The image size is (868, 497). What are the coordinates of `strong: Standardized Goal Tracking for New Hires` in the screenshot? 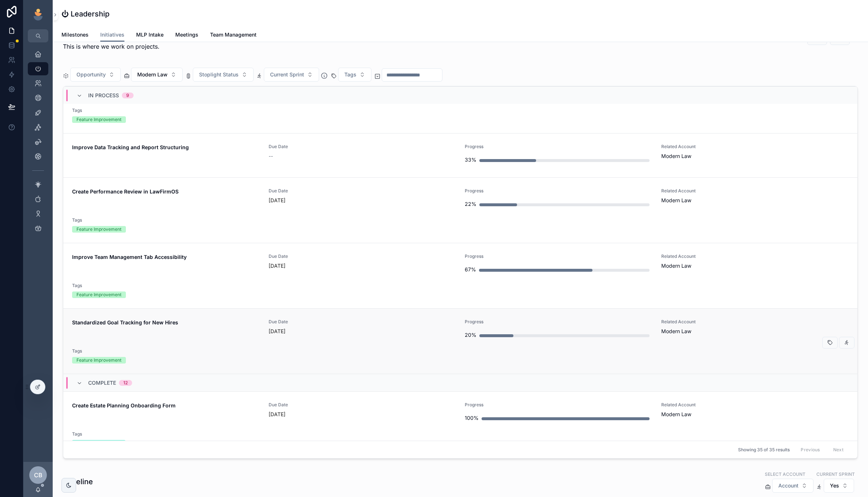 It's located at (125, 322).